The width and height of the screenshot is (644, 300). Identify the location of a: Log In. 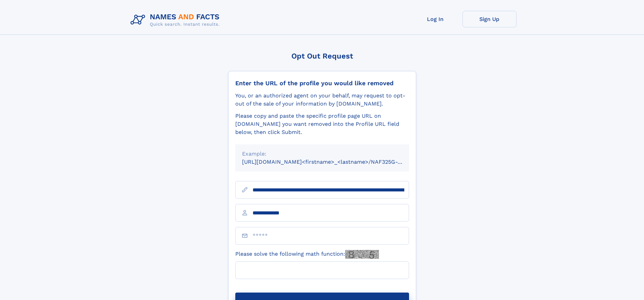
(435, 19).